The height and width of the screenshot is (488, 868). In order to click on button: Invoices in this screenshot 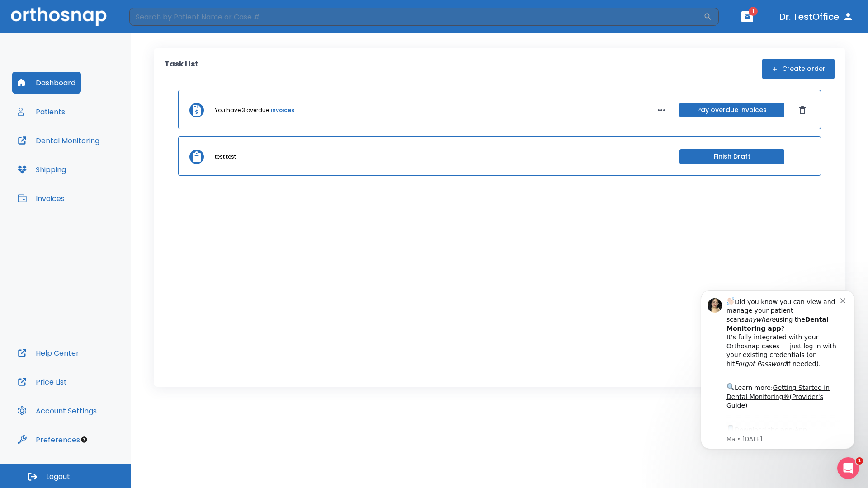, I will do `click(41, 198)`.